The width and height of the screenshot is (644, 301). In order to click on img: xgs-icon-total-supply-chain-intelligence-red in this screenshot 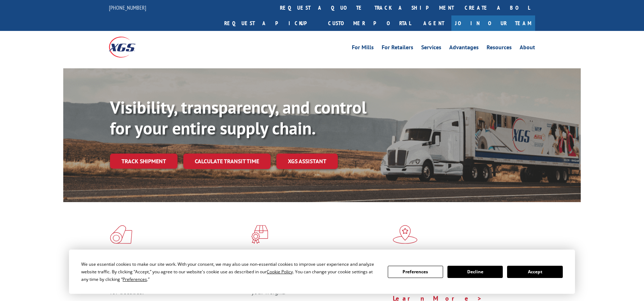, I will do `click(121, 235)`.